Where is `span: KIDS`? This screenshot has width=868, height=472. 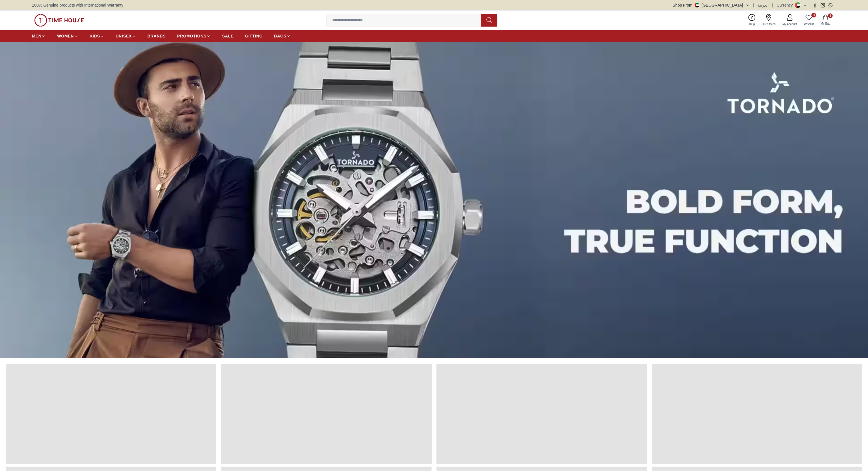
span: KIDS is located at coordinates (94, 36).